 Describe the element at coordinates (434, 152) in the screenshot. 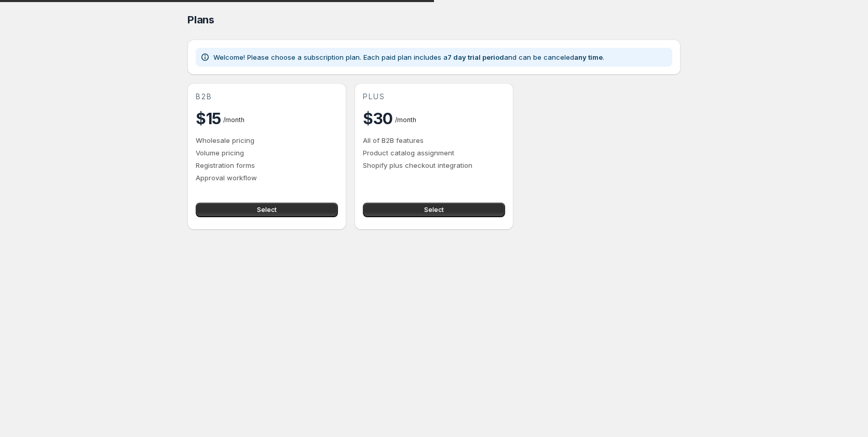

I see `p: Product catalog assignment` at that location.